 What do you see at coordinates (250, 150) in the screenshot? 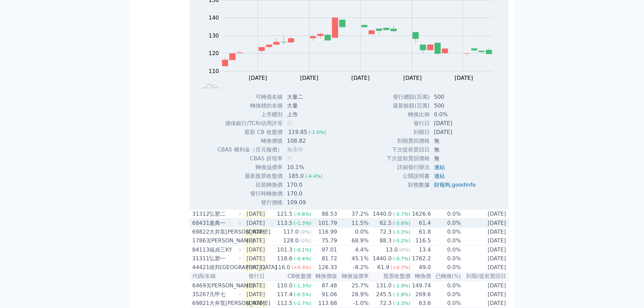
I see `td: CBAS 權利金（百元報價）` at bounding box center [250, 150].